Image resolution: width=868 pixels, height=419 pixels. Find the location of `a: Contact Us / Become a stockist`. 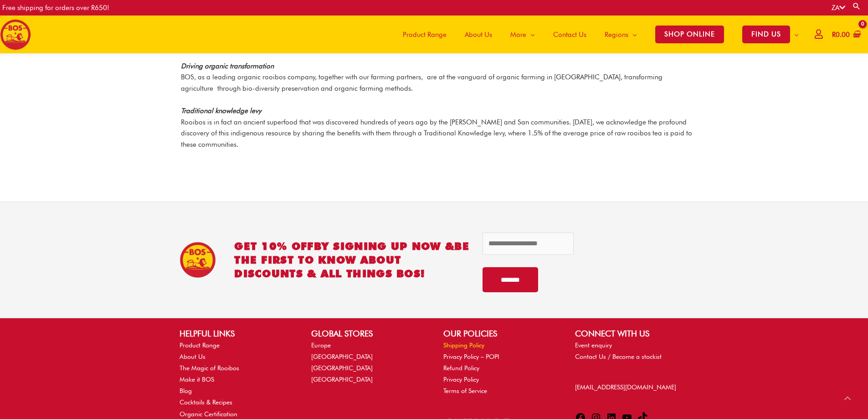

a: Contact Us / Become a stockist is located at coordinates (619, 356).